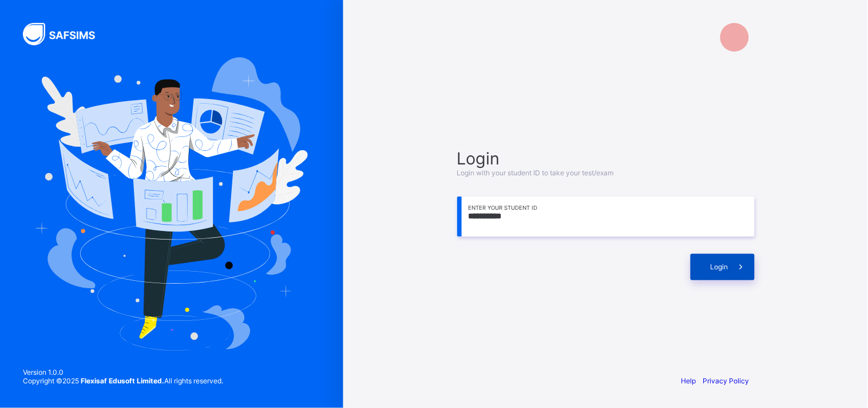 The height and width of the screenshot is (408, 868). What do you see at coordinates (536, 173) in the screenshot?
I see `span: Login with your student ID to take your test/exam` at bounding box center [536, 173].